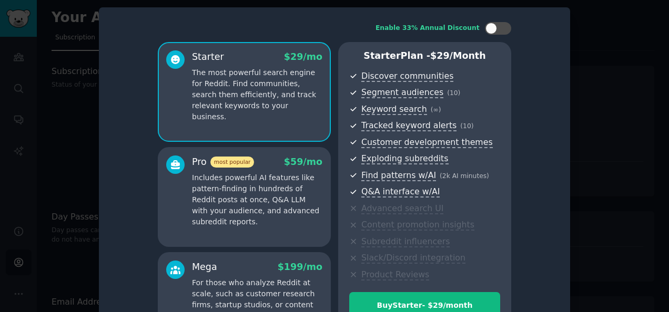 This screenshot has width=669, height=312. Describe the element at coordinates (424, 306) in the screenshot. I see `div: Buy Starter - $ 29 /month` at that location.